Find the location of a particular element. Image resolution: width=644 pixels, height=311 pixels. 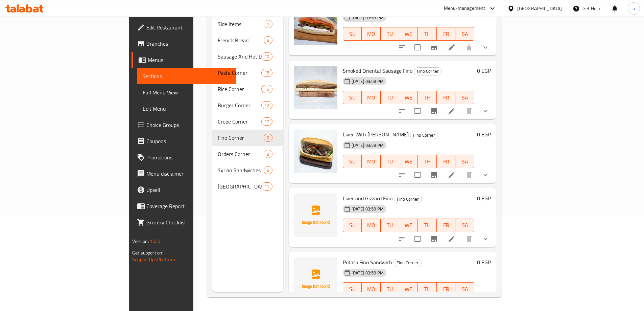

a: Upsell is located at coordinates (184, 190).